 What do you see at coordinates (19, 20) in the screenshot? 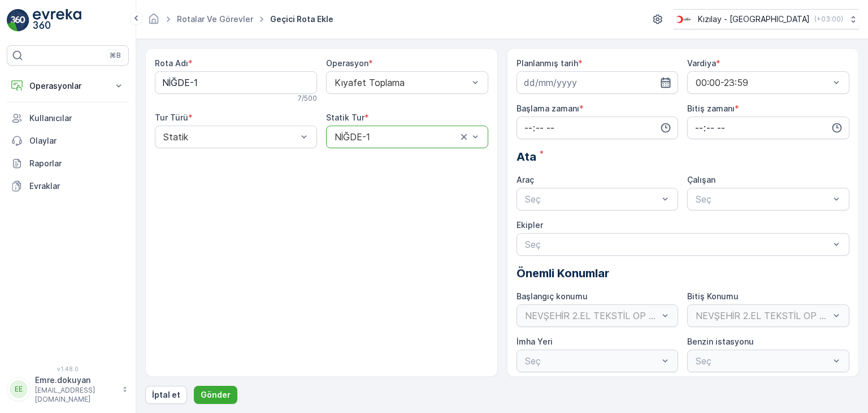
I see `img: logo` at bounding box center [19, 20].